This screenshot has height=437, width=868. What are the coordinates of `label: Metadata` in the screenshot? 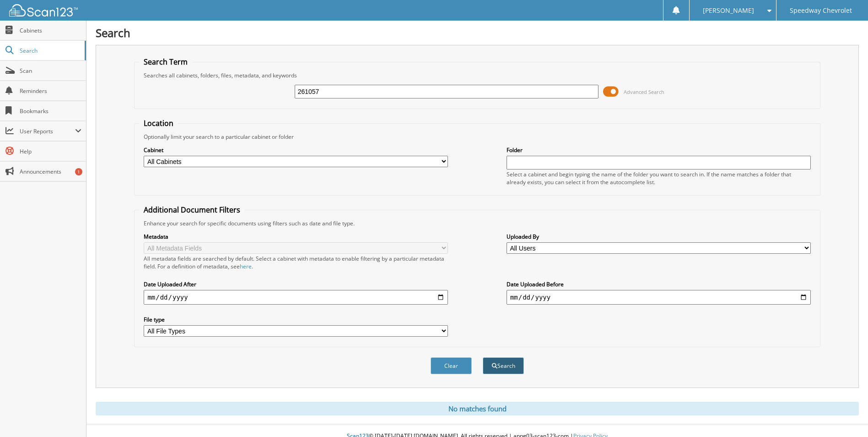 It's located at (296, 237).